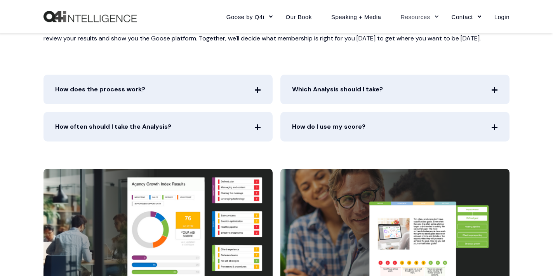 The width and height of the screenshot is (553, 276). I want to click on div: Chat Widget, so click(534, 257).